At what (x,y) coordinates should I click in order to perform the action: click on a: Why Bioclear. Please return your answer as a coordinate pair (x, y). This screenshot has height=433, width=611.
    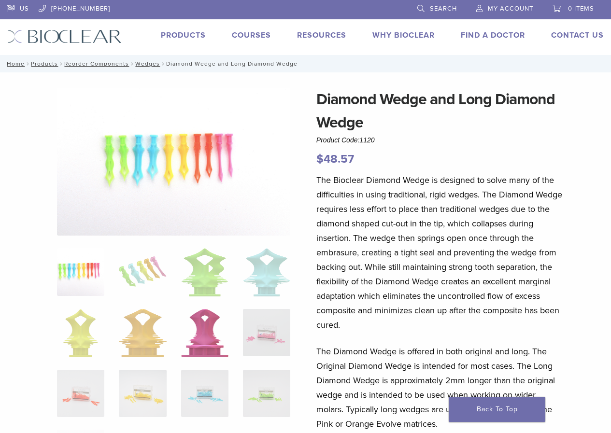
    Looking at the image, I should click on (403, 35).